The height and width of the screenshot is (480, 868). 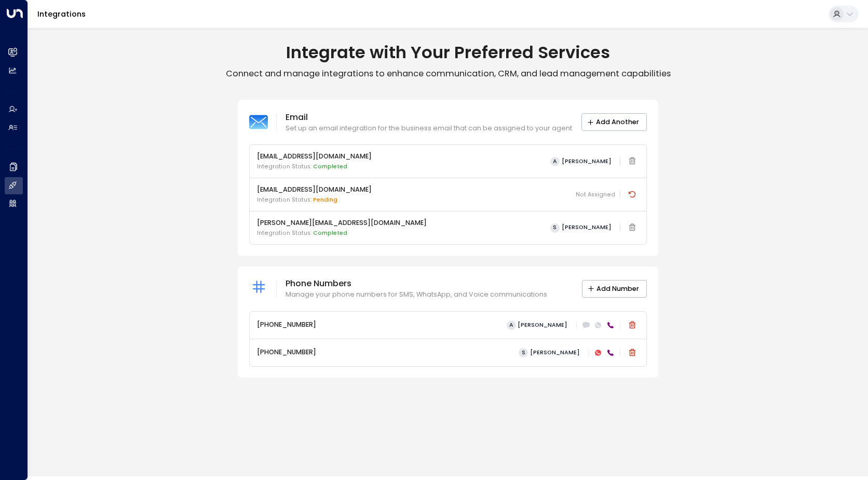 I want to click on p: Connect and manage integrations to enhance communication, CRM, and lead management capabilities, so click(x=448, y=74).